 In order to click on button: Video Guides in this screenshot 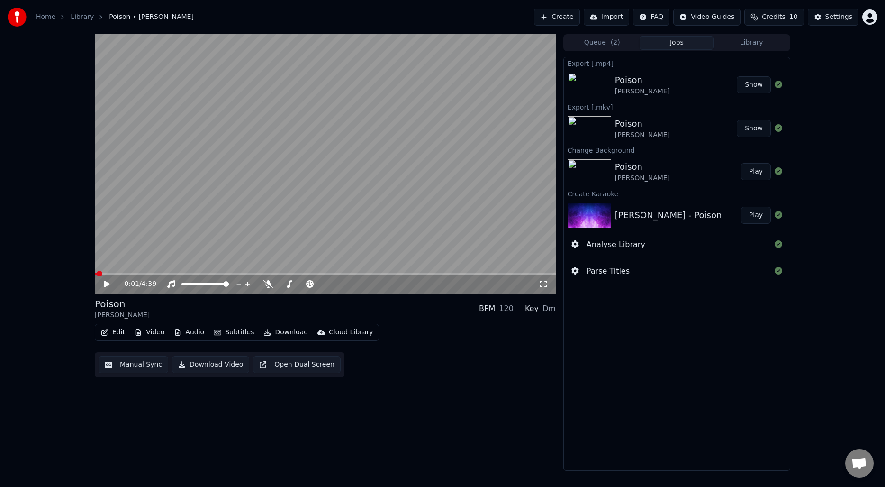, I will do `click(707, 17)`.